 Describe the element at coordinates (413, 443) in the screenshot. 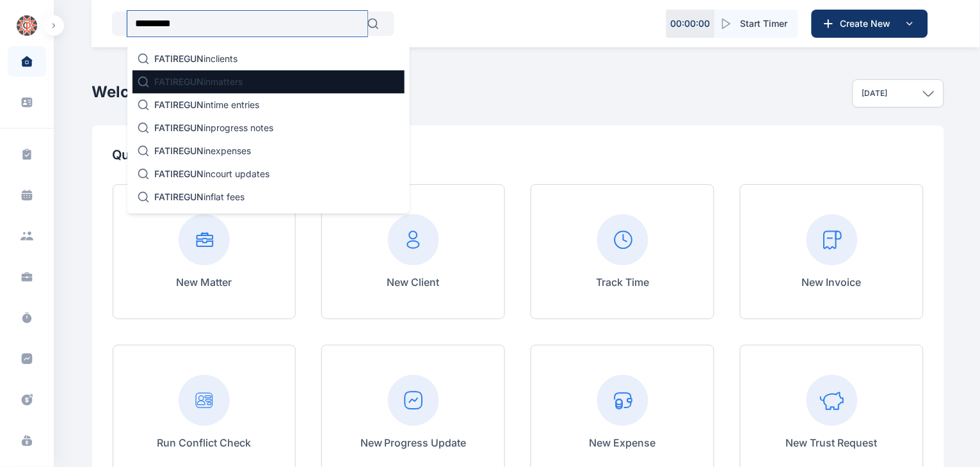

I see `p: New Progress Update` at that location.